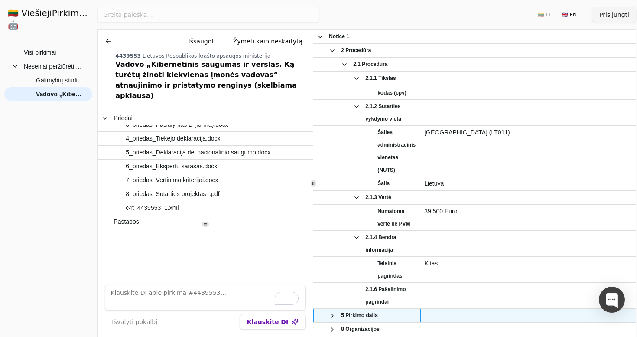 The height and width of the screenshot is (337, 637). I want to click on span: 5_priedas_Deklaracija del nacionalinio saugumo.docx, so click(198, 152).